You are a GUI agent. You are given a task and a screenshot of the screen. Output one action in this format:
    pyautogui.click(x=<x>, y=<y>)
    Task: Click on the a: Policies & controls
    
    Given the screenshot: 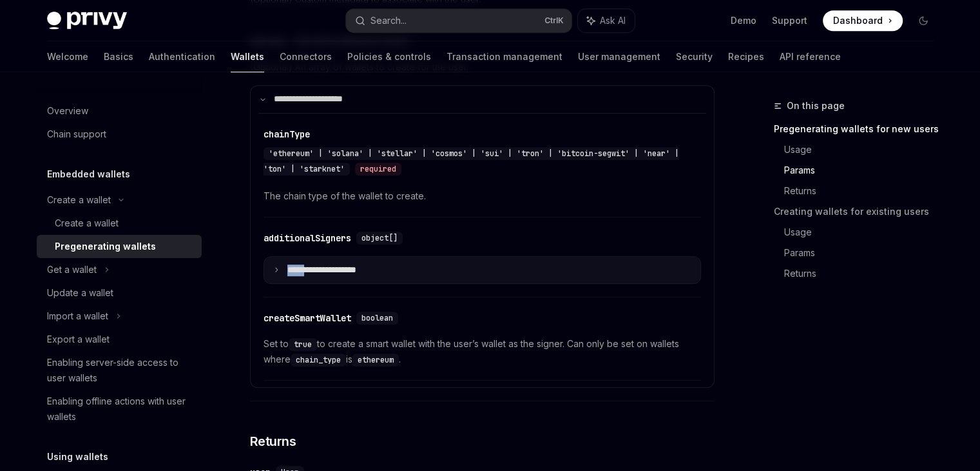 What is the action you would take?
    pyautogui.click(x=389, y=56)
    